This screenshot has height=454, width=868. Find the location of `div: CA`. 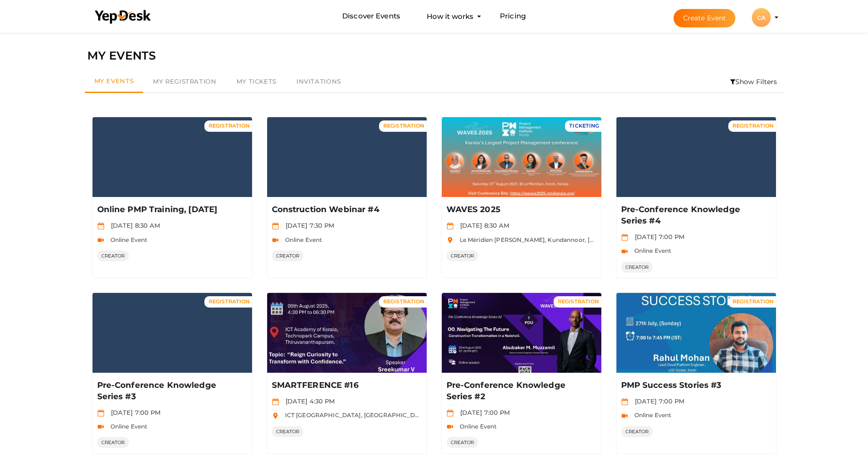

div: CA is located at coordinates (761, 17).